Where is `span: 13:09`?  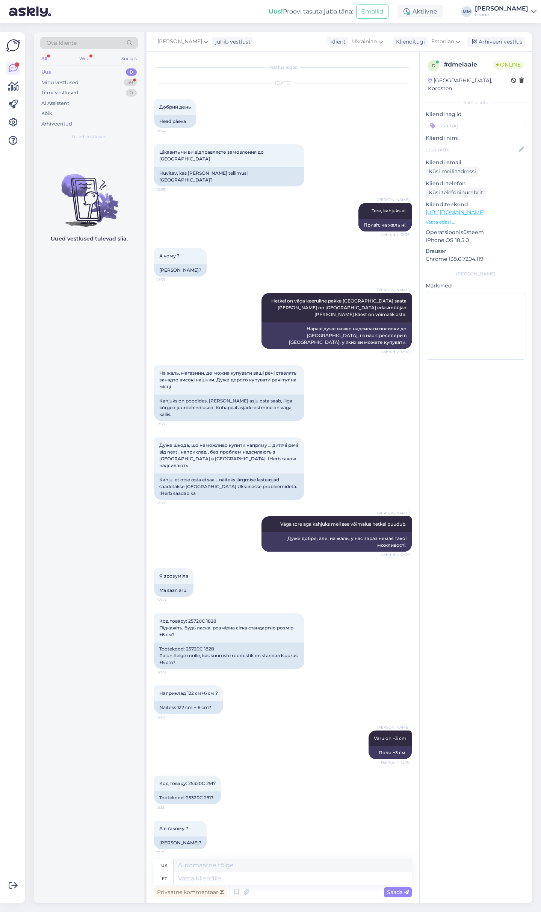
span: 13:09 is located at coordinates (170, 672).